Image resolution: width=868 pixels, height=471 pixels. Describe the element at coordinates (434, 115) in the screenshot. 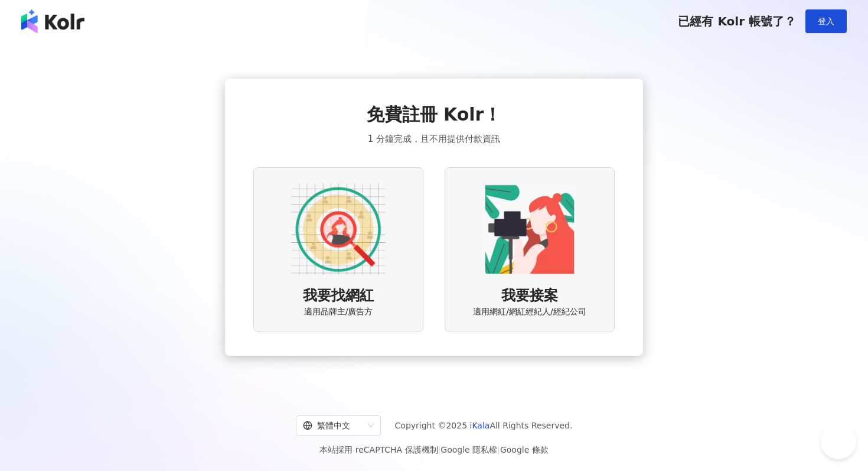

I see `span: 免費註冊 Kolr！` at that location.